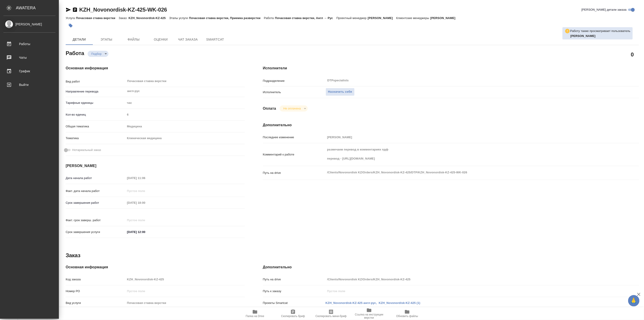  I want to click on span: SmartCat, so click(215, 40).